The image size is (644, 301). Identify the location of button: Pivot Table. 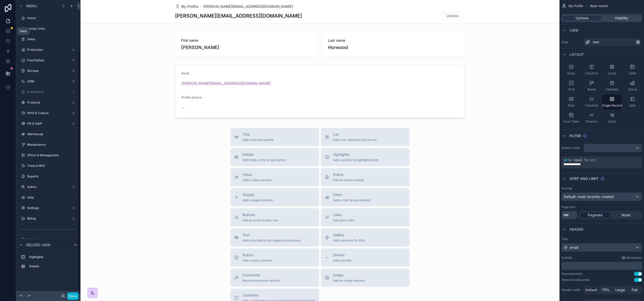
(571, 118).